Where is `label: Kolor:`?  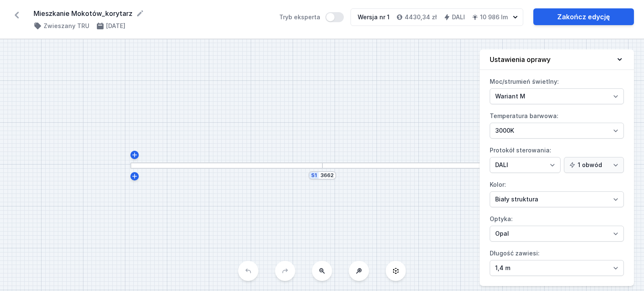 label: Kolor: is located at coordinates (557, 193).